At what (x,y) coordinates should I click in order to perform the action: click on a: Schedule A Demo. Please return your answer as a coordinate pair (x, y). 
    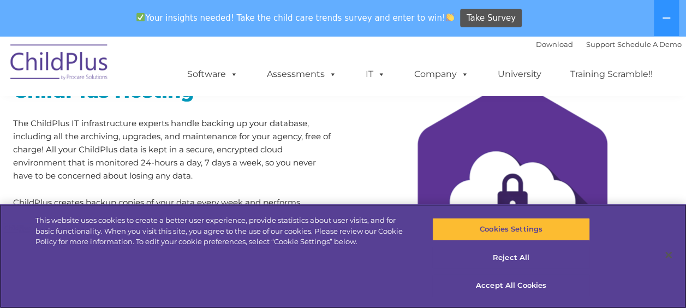
    Looking at the image, I should click on (650, 44).